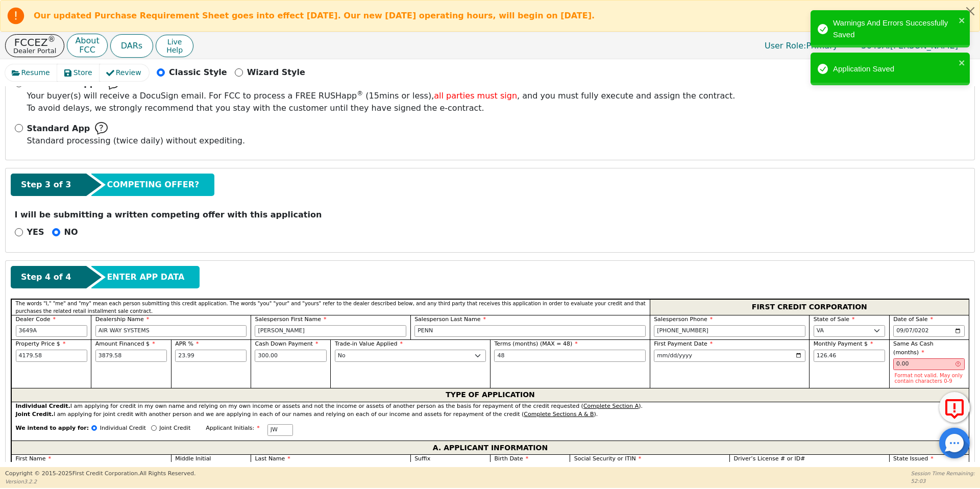 The height and width of the screenshot is (489, 980). I want to click on div: Warnings And Errors Successfully Saved, so click(894, 29).